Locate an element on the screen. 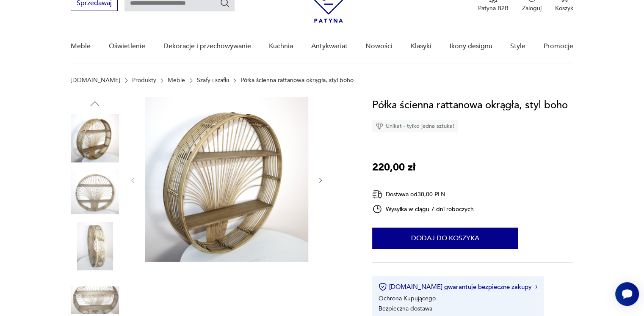 The width and height of the screenshot is (644, 316). img: Ikona diamentu is located at coordinates (380, 126).